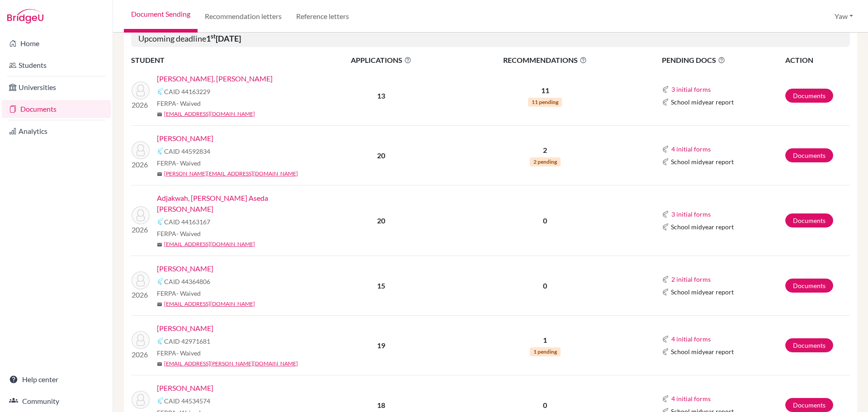 Image resolution: width=868 pixels, height=412 pixels. What do you see at coordinates (818, 60) in the screenshot?
I see `th: ACTION` at bounding box center [818, 60].